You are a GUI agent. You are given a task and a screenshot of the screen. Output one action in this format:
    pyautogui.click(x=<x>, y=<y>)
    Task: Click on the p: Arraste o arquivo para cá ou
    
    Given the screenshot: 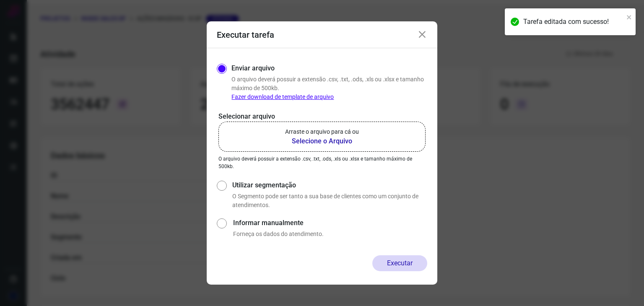 What is the action you would take?
    pyautogui.click(x=322, y=132)
    